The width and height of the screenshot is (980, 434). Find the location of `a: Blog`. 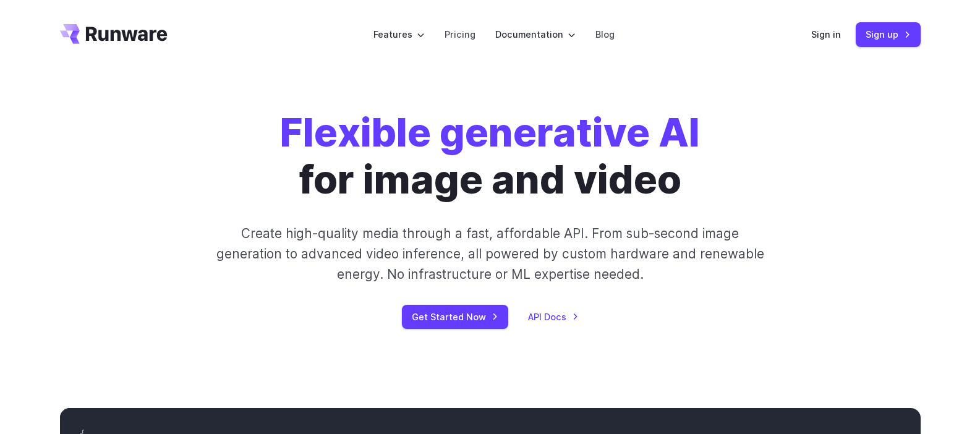

a: Blog is located at coordinates (605, 34).